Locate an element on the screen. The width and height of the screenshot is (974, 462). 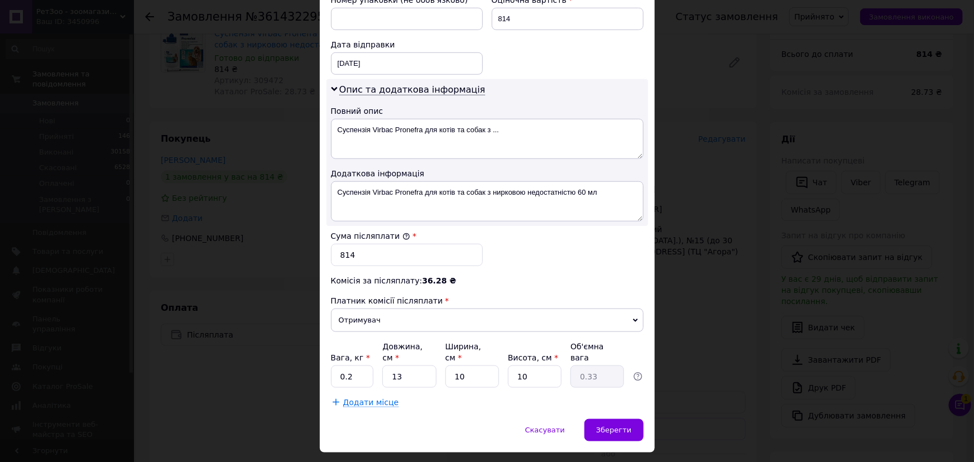
span: Отримувач is located at coordinates (487, 320).